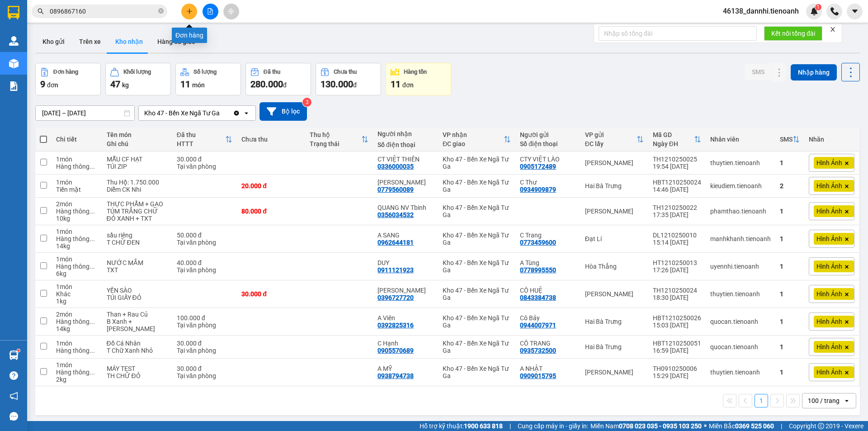 The height and width of the screenshot is (431, 868). Describe the element at coordinates (221, 113) in the screenshot. I see `input: Selected Kho 47 - Bến Xe Ngã Tư Ga.` at that location.